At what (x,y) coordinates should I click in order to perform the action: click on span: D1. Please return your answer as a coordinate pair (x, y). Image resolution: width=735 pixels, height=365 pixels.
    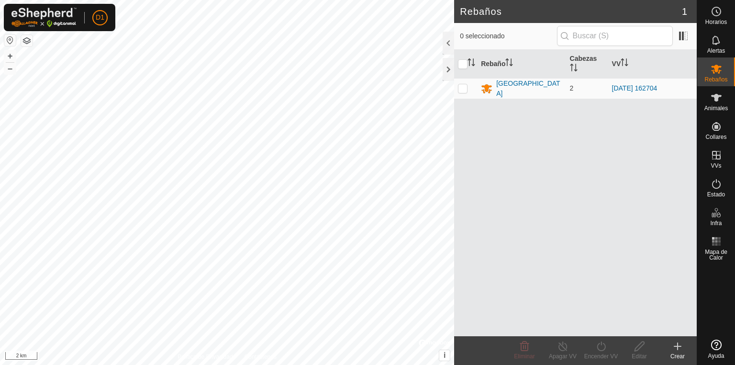
    Looking at the image, I should click on (100, 17).